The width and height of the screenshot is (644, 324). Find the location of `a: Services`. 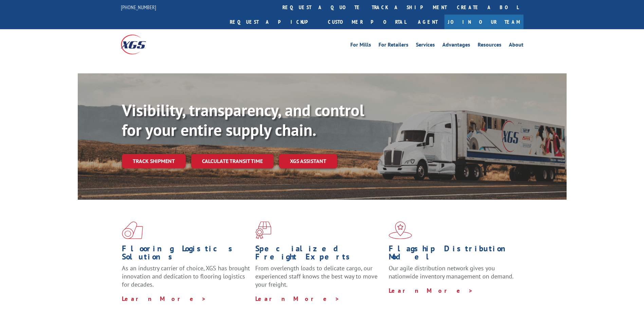

a: Services is located at coordinates (426, 46).